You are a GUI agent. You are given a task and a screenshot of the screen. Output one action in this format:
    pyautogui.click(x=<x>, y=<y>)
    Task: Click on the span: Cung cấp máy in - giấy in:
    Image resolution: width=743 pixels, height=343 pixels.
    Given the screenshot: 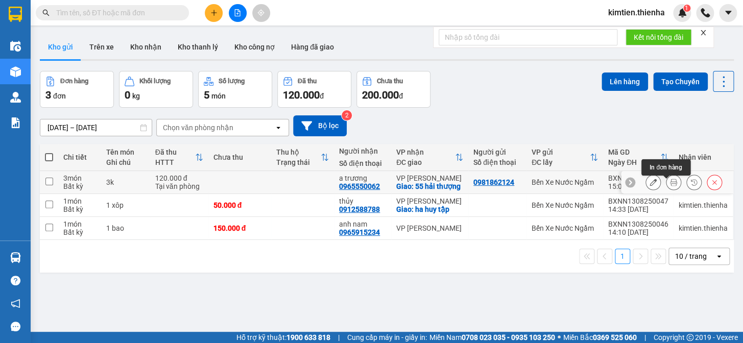 What is the action you would take?
    pyautogui.click(x=387, y=337)
    